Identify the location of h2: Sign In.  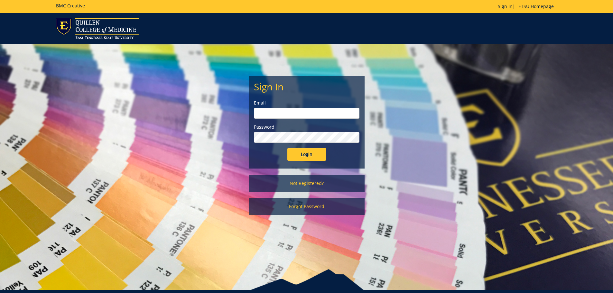
(307, 87).